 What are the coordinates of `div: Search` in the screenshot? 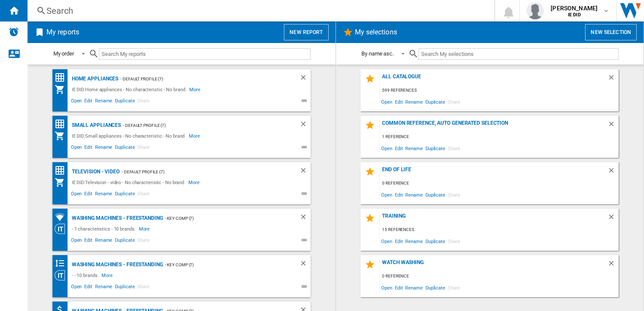 It's located at (259, 10).